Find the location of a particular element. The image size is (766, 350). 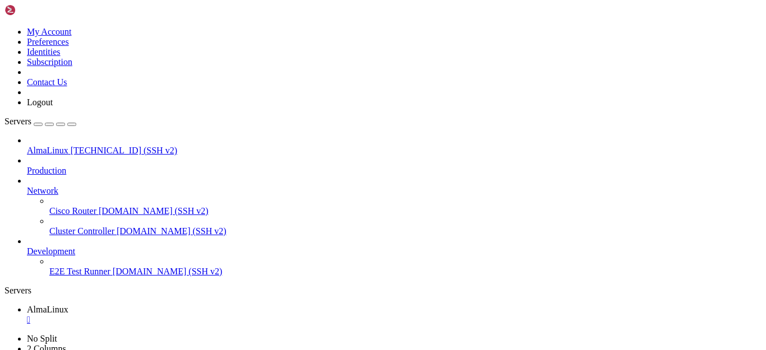

a: Contact Us is located at coordinates (47, 82).